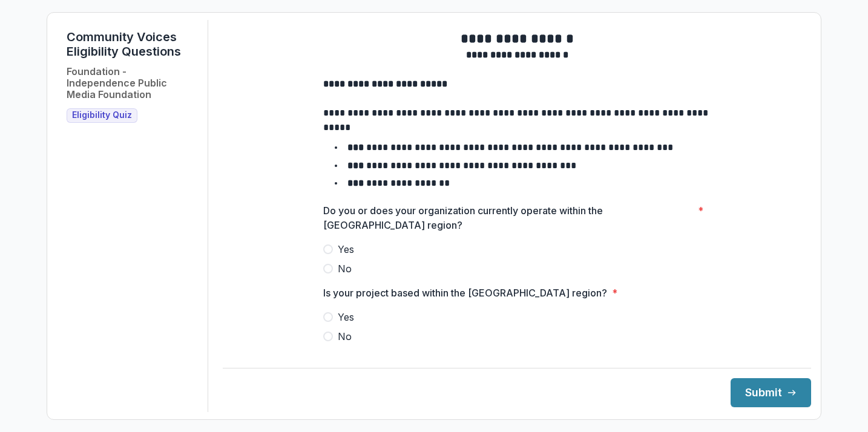  Describe the element at coordinates (132, 44) in the screenshot. I see `h1: Community Voices Eligibility Questions` at that location.